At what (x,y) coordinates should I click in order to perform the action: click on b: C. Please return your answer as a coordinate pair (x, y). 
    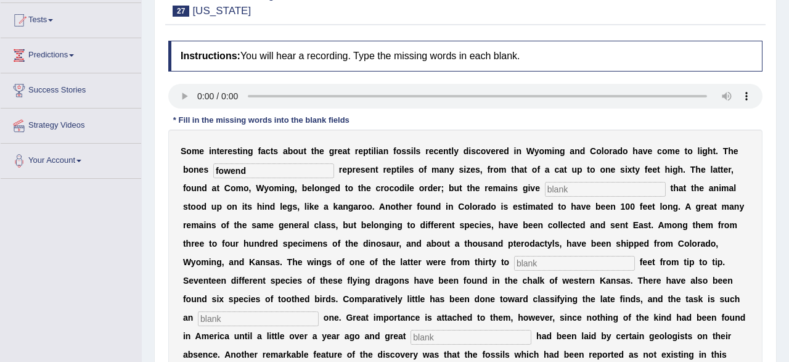
    Looking at the image, I should click on (593, 151).